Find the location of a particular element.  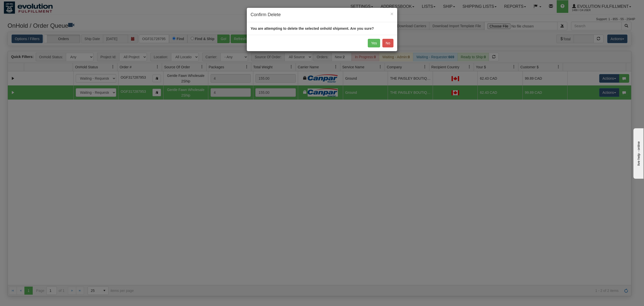

strong: You are attempting to delete the selected onhold shipment. Are you sure? is located at coordinates (312, 29).